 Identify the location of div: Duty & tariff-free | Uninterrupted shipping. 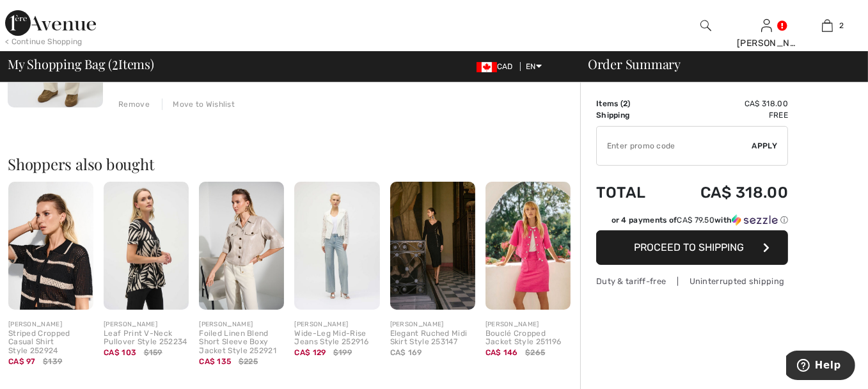
(692, 281).